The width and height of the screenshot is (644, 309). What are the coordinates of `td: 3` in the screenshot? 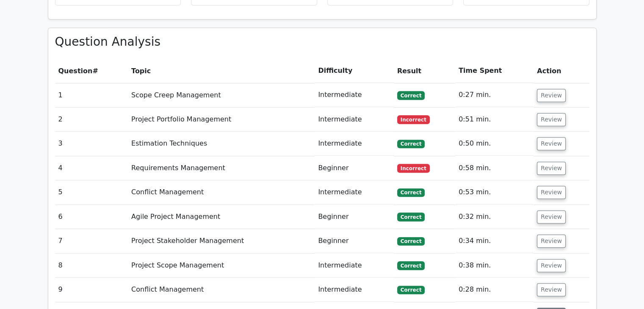 It's located at (91, 143).